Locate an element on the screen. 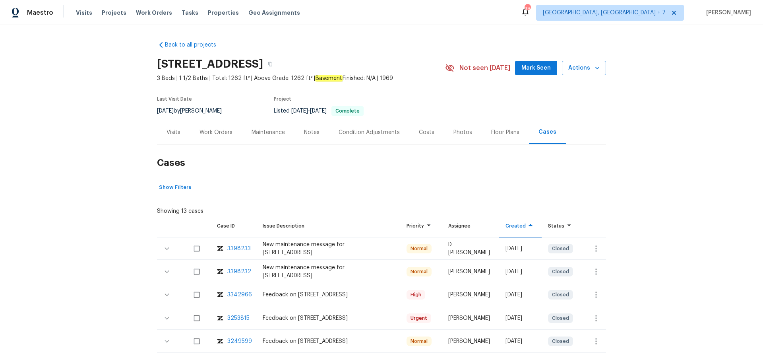 This screenshot has width=763, height=358. div: Work Orders is located at coordinates (216, 132).